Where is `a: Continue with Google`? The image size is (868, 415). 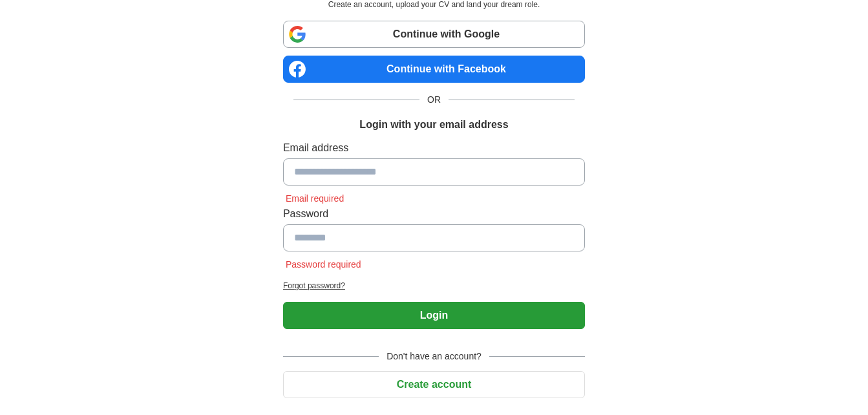 a: Continue with Google is located at coordinates (434, 34).